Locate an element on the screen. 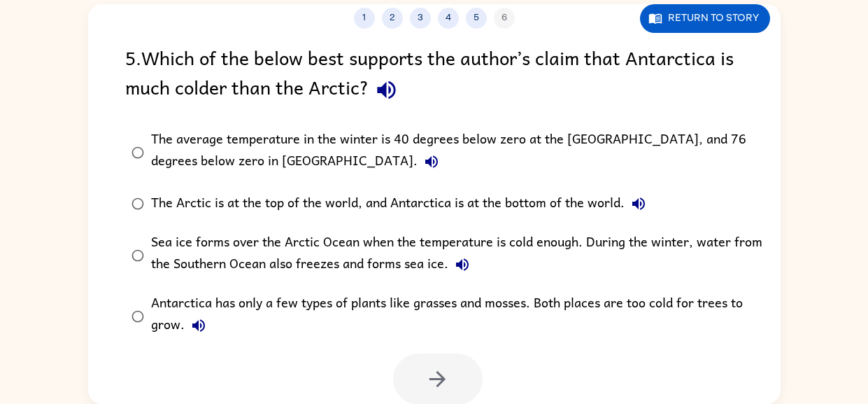 The height and width of the screenshot is (404, 868). button: Return to story is located at coordinates (705, 18).